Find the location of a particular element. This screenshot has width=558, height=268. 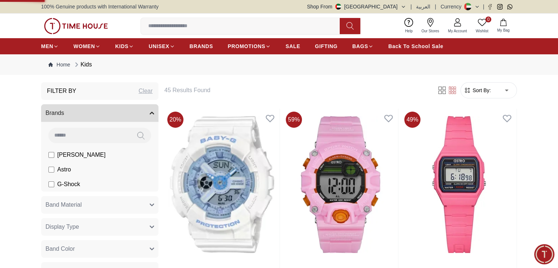

a: G-SHOCK Kids Digital Grey Dial Watch - BA-110XBE-7ADR is located at coordinates (222, 184).